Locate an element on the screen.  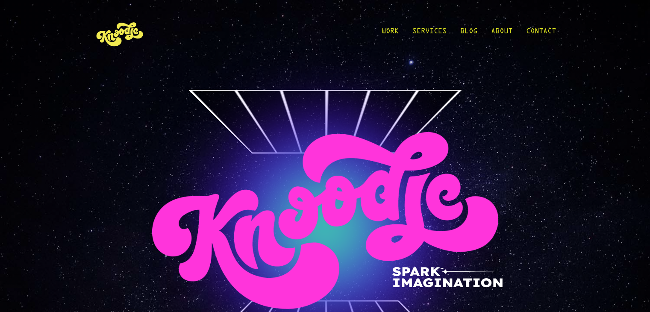
a: Blog is located at coordinates (469, 33).